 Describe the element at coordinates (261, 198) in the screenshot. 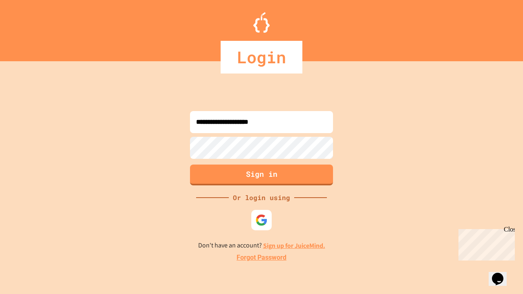

I see `div: Or login using` at that location.